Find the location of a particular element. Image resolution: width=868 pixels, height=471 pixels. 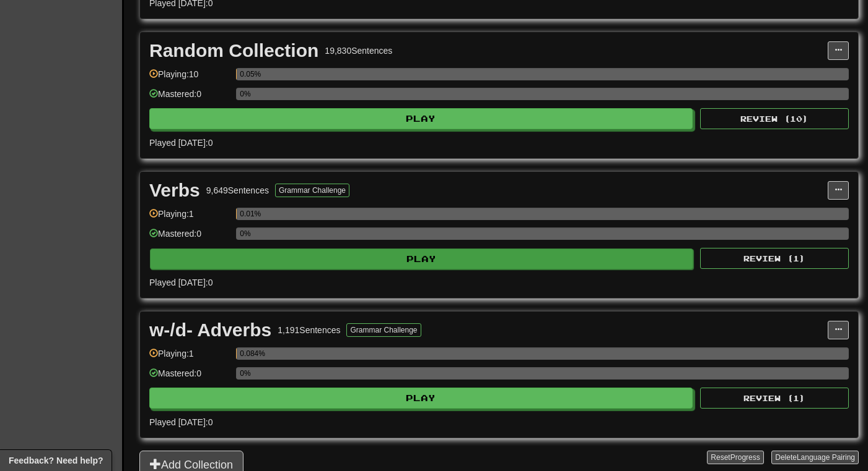

div: 19,830 Sentences is located at coordinates (358, 51).